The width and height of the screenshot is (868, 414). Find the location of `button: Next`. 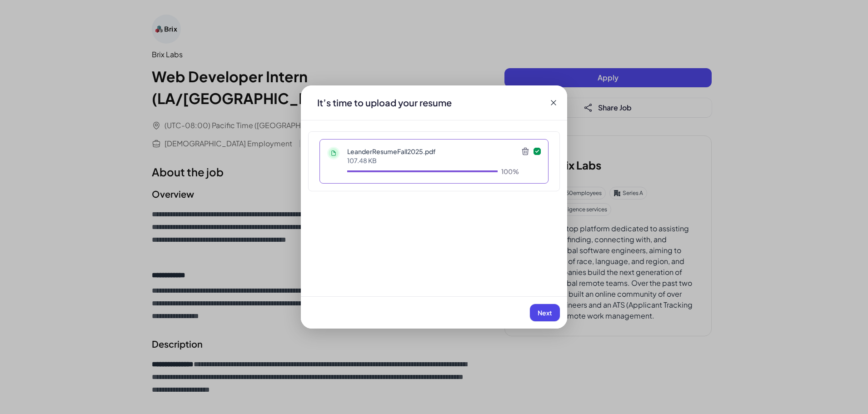

button: Next is located at coordinates (545, 313).